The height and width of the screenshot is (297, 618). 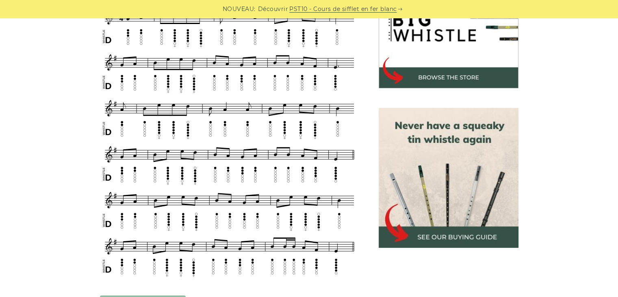 I want to click on a: PST10 - Cours de sifflet en fer blanc, so click(x=343, y=9).